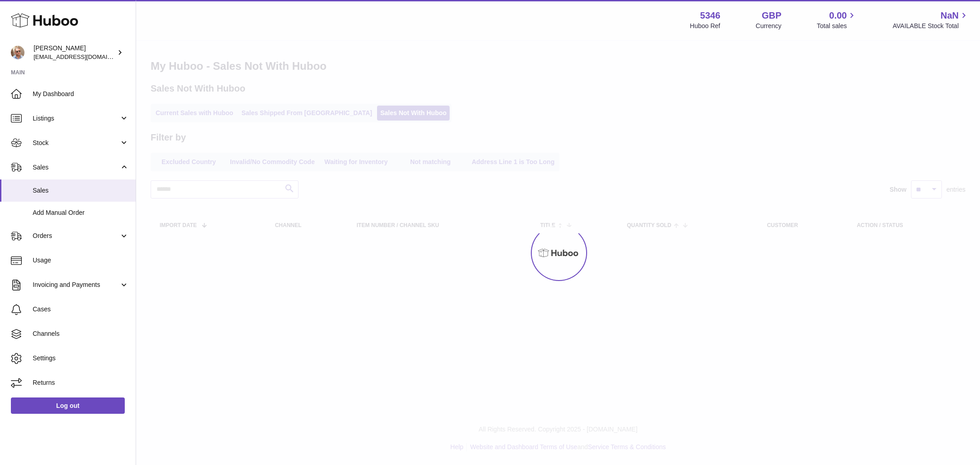  What do you see at coordinates (771, 15) in the screenshot?
I see `strong: GBP` at bounding box center [771, 15].